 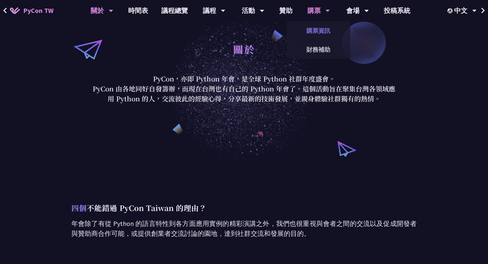 I want to click on img: Home icon of PyCon TW 2025, so click(x=15, y=11).